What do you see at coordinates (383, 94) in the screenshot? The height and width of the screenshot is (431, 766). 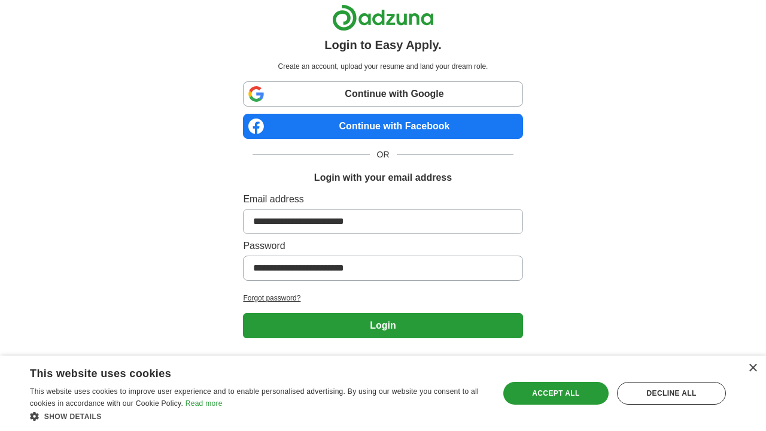 I see `a: Continue with Google` at bounding box center [383, 94].